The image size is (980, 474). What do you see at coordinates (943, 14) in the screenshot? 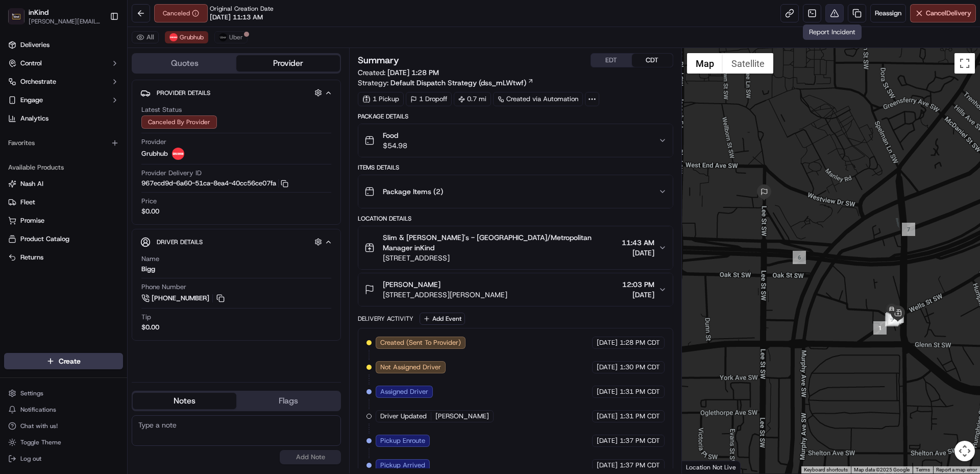
I see `button: CancelDelivery` at bounding box center [943, 14].